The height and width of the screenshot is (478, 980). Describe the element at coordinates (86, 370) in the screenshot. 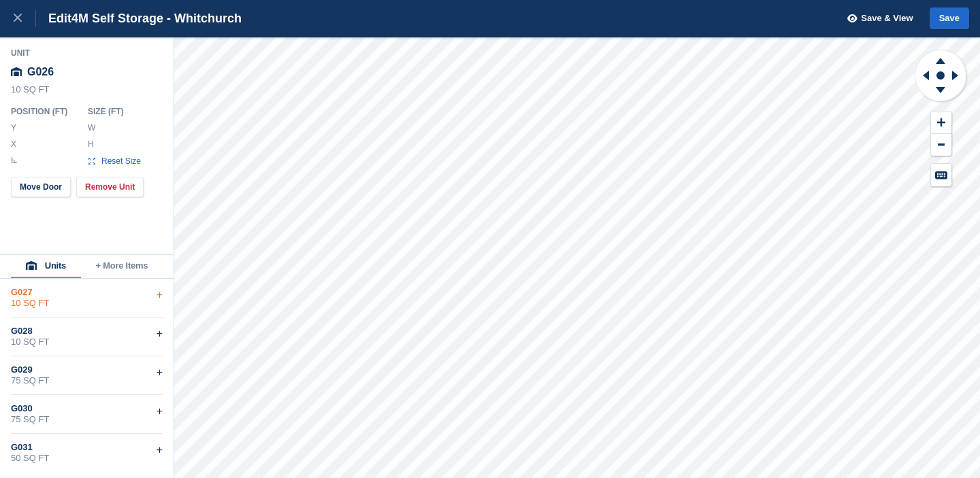

I see `div: G029` at that location.